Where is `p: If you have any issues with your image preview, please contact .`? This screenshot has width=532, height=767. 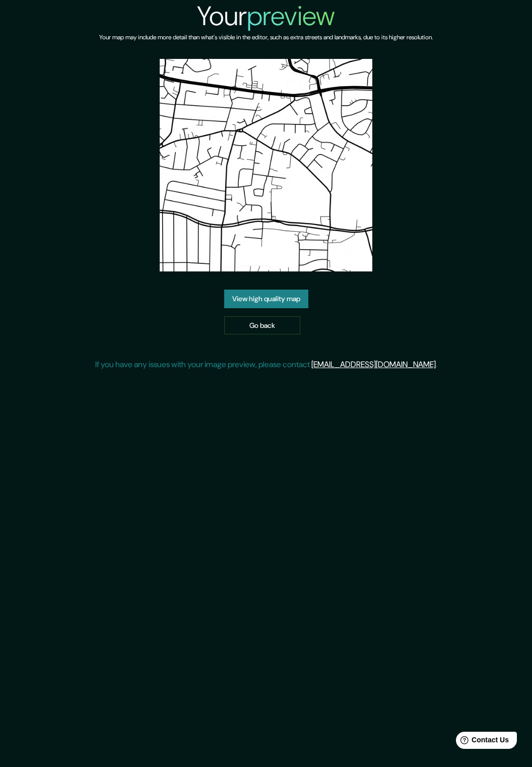
p: If you have any issues with your image preview, please contact . is located at coordinates (266, 365).